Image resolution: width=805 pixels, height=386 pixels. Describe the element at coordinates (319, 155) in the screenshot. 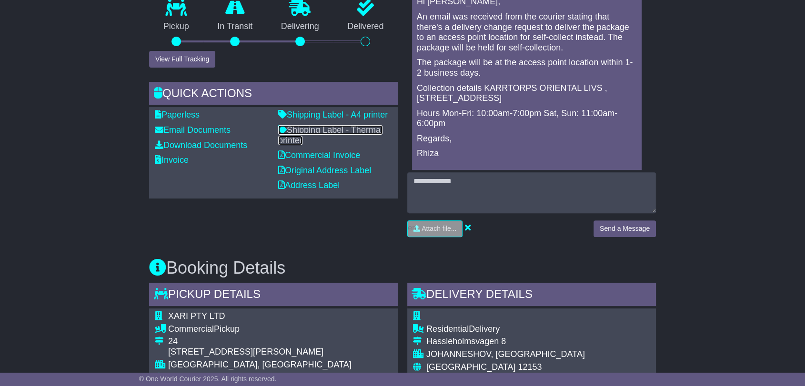

I see `a: Commercial Invoice` at that location.